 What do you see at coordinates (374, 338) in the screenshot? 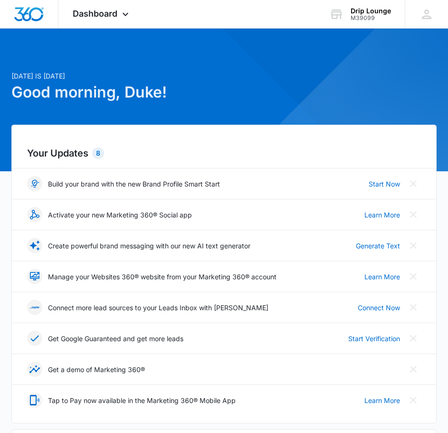
I see `a: Start Verification` at bounding box center [374, 338].